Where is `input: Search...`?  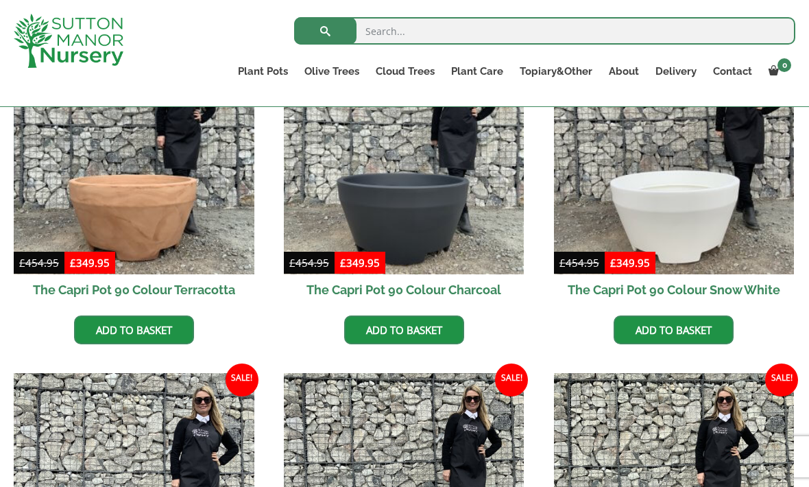
input: Search... is located at coordinates (545, 31).